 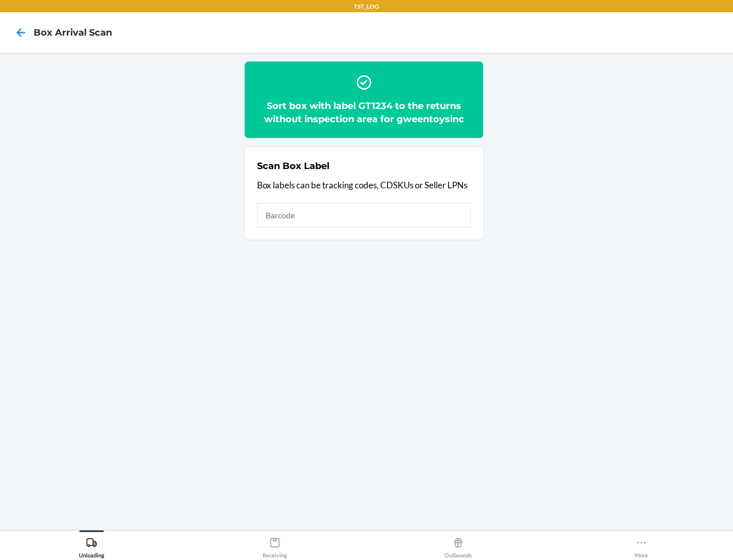 What do you see at coordinates (275, 546) in the screenshot?
I see `div: Receiving` at bounding box center [275, 546].